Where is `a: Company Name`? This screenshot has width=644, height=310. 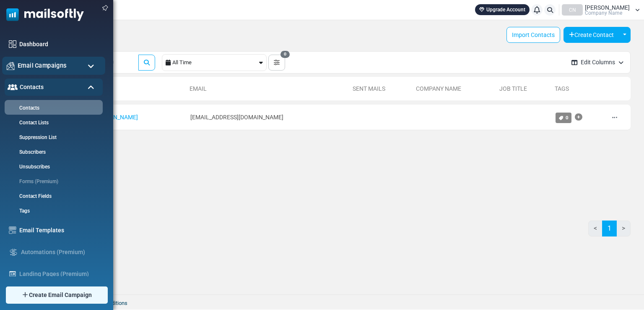
a: Company Name is located at coordinates (439, 88).